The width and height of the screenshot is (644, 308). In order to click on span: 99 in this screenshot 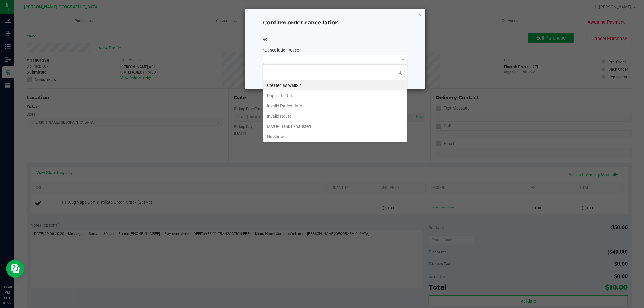, I will do `click(265, 39)`.